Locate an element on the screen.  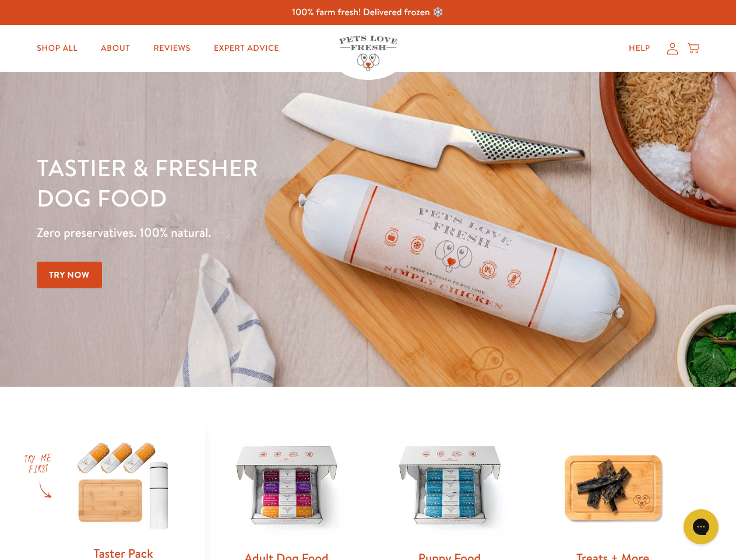
p: Zero preservatives. 100% natural. is located at coordinates (257, 233).